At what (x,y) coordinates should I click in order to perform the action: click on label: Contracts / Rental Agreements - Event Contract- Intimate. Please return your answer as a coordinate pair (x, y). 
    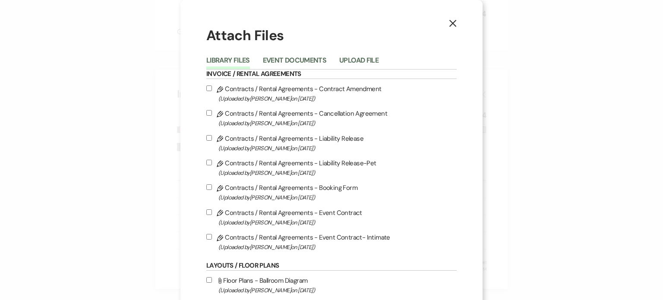
    Looking at the image, I should click on (332, 242).